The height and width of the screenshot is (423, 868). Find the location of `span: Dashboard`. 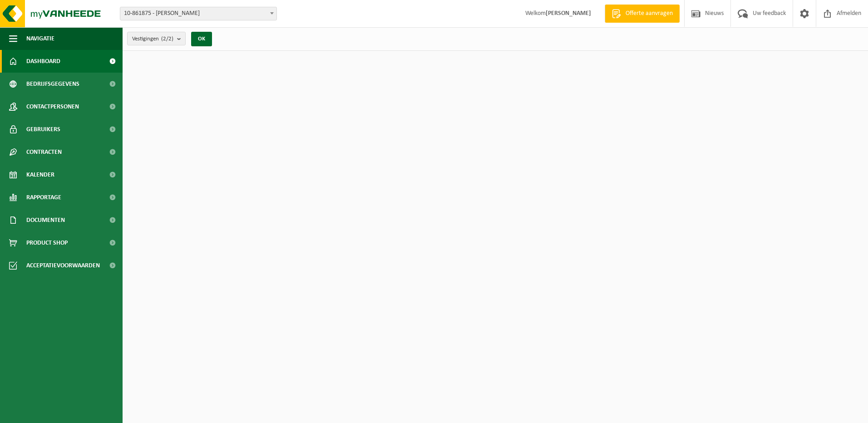

span: Dashboard is located at coordinates (43, 61).